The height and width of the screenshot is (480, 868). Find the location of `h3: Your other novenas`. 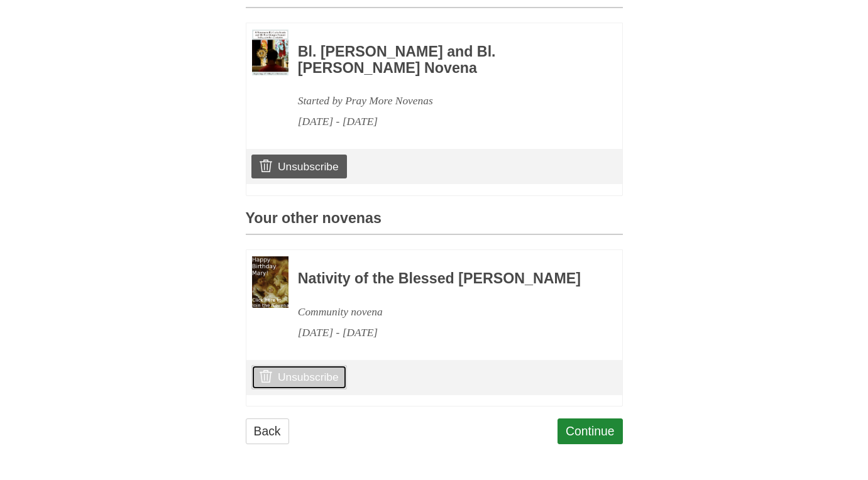

h3: Your other novenas is located at coordinates (435, 223).